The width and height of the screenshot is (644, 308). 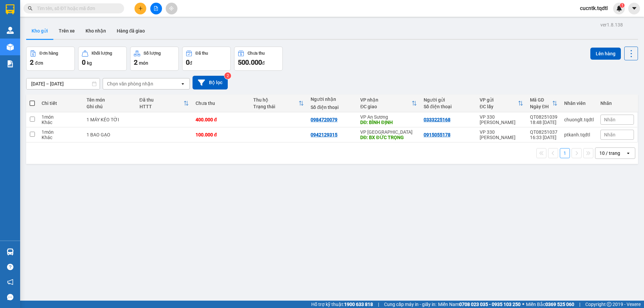 I want to click on input: Select a date range., so click(x=63, y=84).